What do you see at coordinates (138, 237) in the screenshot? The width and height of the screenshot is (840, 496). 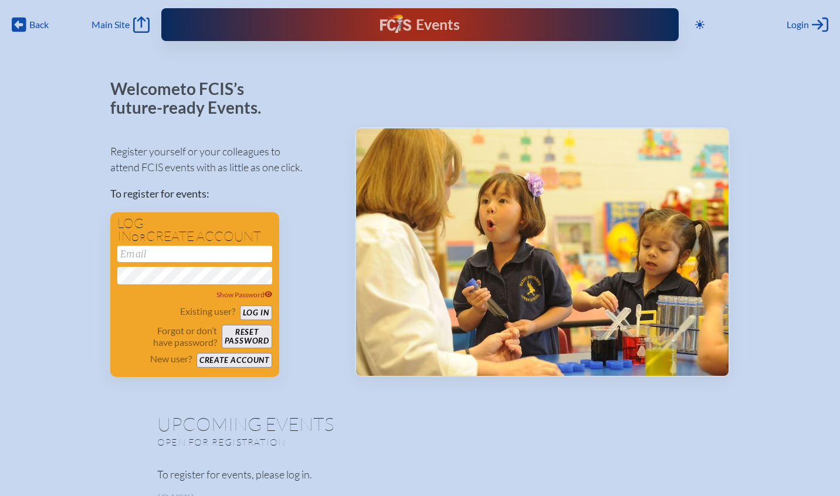 I see `span: or` at bounding box center [138, 237].